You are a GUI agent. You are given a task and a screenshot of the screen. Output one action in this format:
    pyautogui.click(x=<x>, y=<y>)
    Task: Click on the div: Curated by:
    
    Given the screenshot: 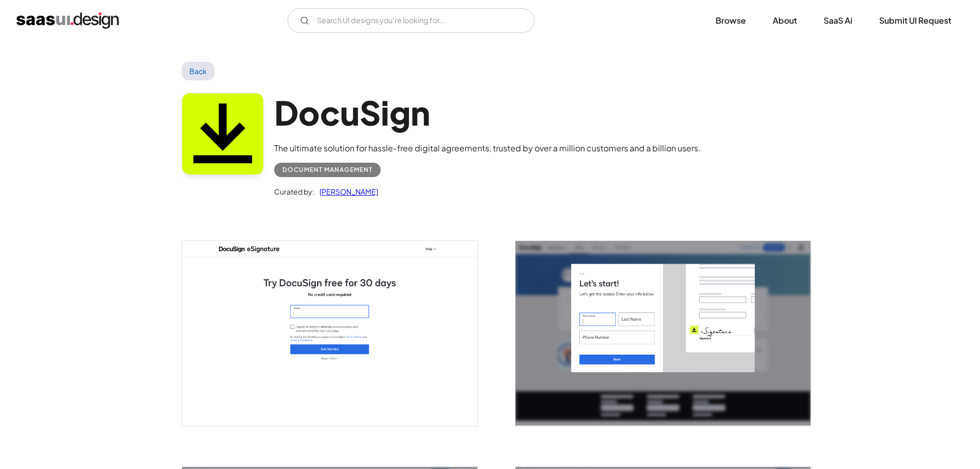 What is the action you would take?
    pyautogui.click(x=294, y=192)
    